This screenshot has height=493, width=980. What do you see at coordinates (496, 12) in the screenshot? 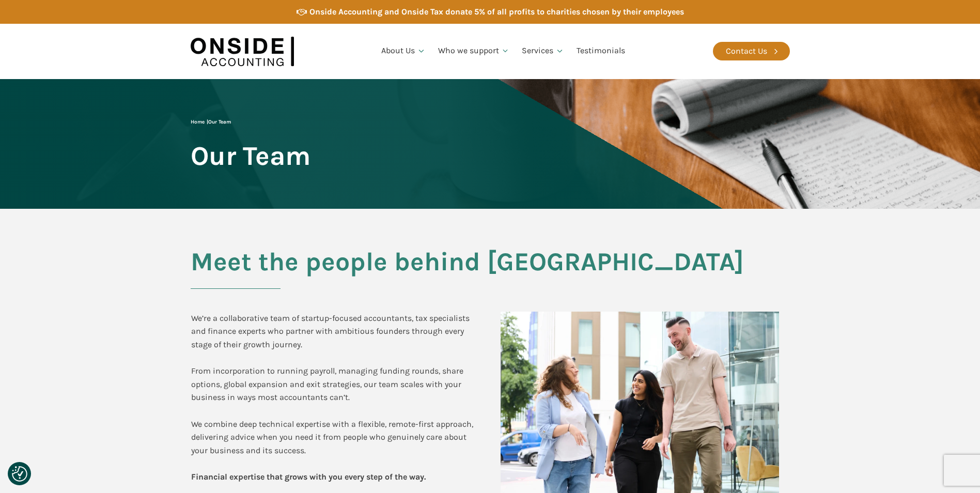
I see `div: Onside Accounting and Onside Tax donate 5% of all profits to charities chosen by their employees` at bounding box center [496, 12].